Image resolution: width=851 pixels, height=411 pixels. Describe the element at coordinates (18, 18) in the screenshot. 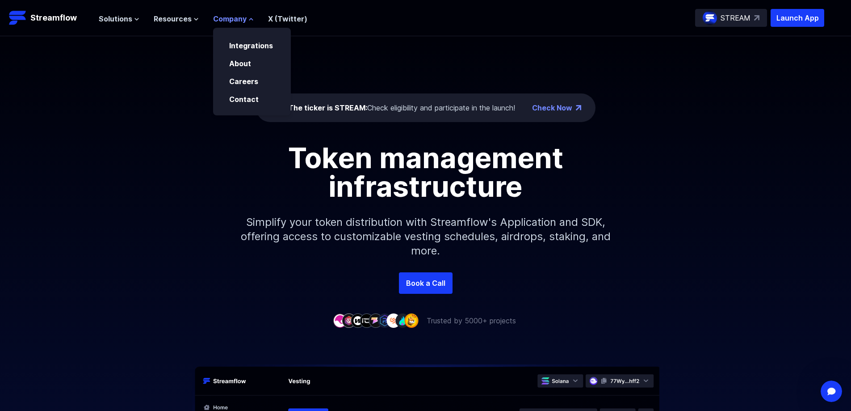

I see `img: Streamflow Logo` at that location.